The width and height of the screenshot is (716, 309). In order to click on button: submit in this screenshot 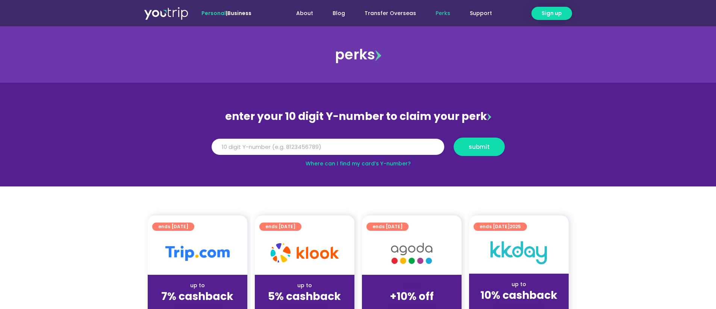, I will do `click(479, 146)`.